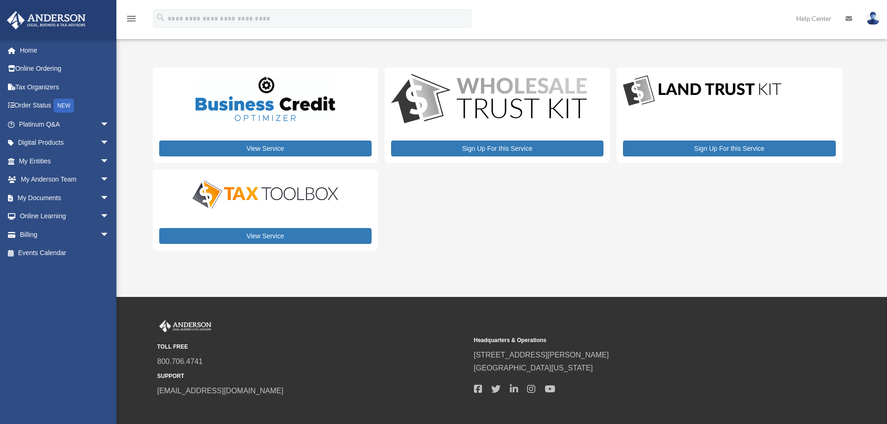 This screenshot has height=424, width=887. Describe the element at coordinates (65, 235) in the screenshot. I see `a: Billingarrow_drop_down` at that location.